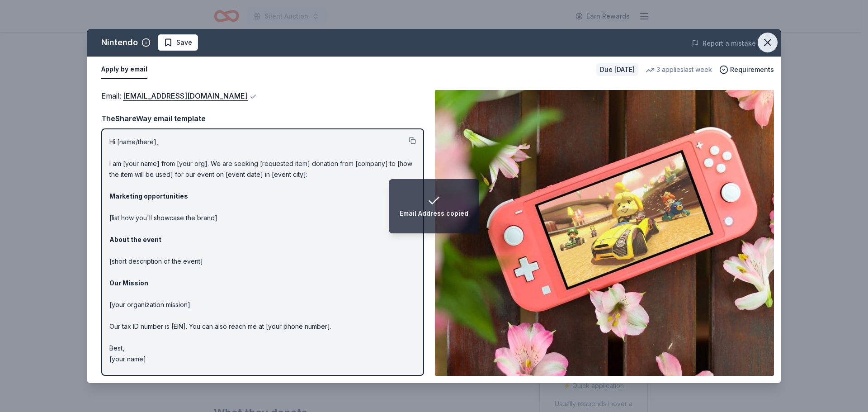 This screenshot has width=868, height=412. I want to click on strong: Our Mission, so click(129, 282).